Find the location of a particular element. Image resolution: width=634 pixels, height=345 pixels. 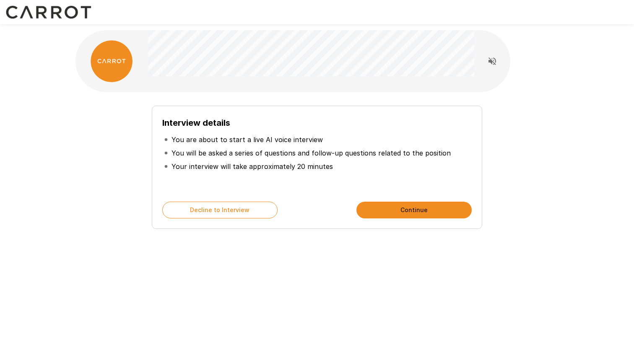

p: Your interview will take approximately 20 minutes is located at coordinates (252, 166).